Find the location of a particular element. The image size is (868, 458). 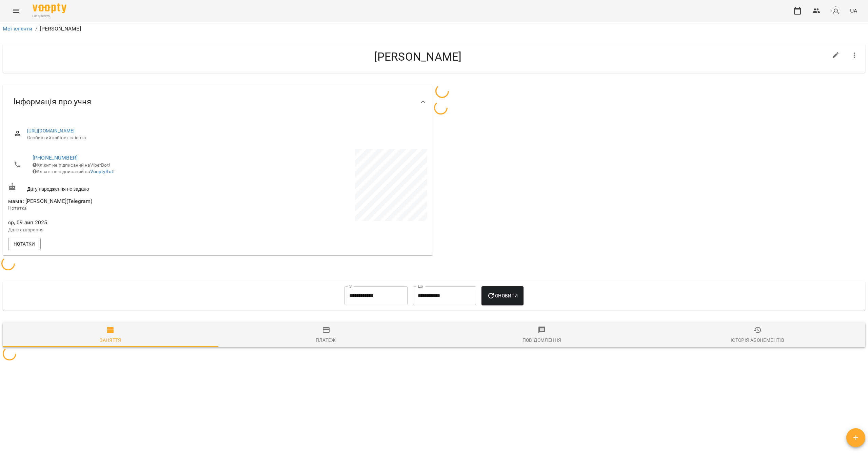

span: For Business is located at coordinates (50, 16).